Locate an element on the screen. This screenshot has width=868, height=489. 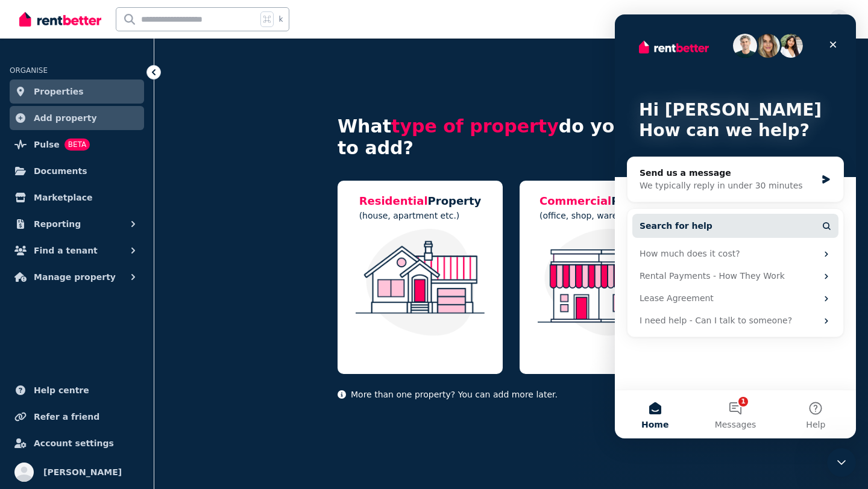
div: Close is located at coordinates (218, 30).